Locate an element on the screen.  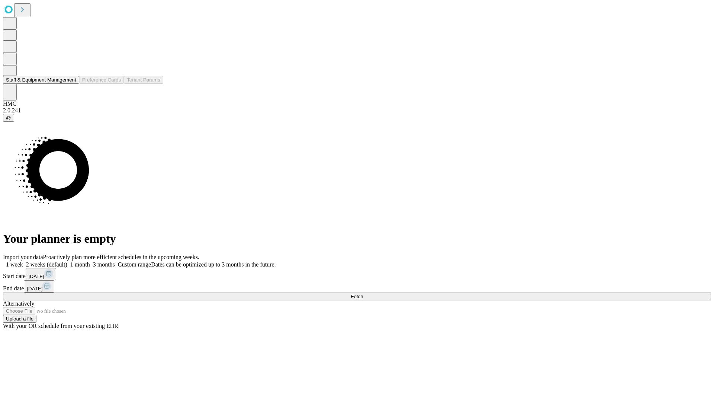
span: 2 weeks (default) is located at coordinates (46, 264).